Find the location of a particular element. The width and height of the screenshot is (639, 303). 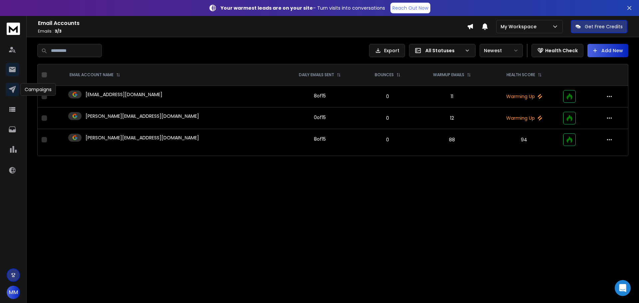

p: DAILY EMAILS SENT is located at coordinates (317, 75).